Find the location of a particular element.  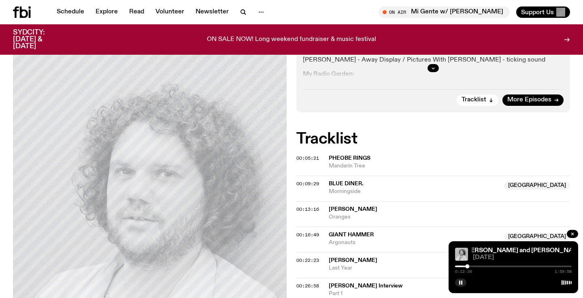

a: More Episodes is located at coordinates (533, 100).